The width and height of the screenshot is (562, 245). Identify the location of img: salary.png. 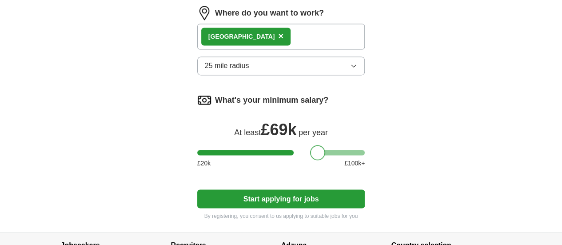
(204, 100).